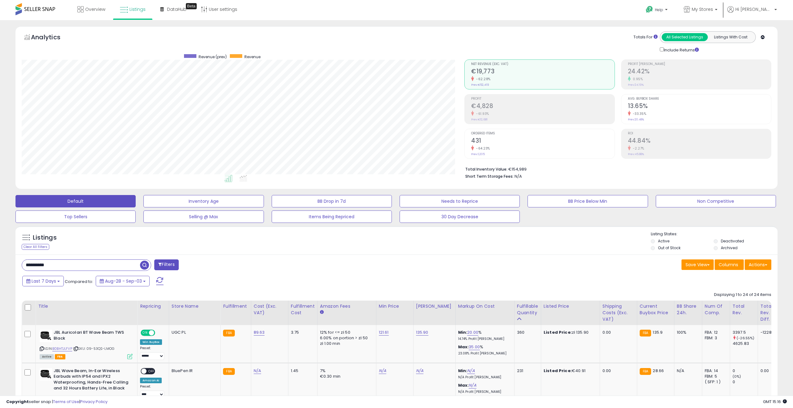 The width and height of the screenshot is (793, 408). I want to click on div: €0.30 min, so click(346, 377).